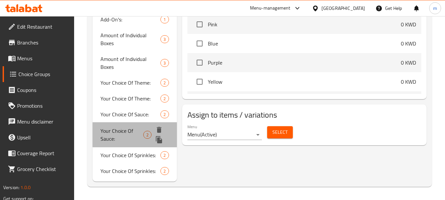  Describe the element at coordinates (43, 121) in the screenshot. I see `span: Menu disclaimer` at that location.